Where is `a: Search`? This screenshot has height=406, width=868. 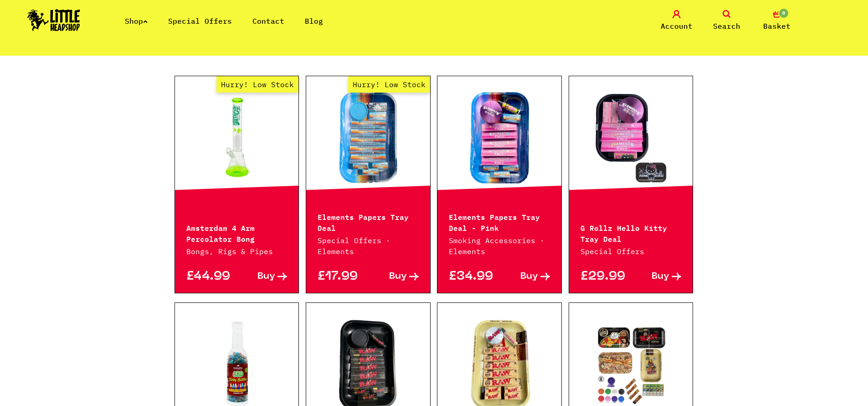 a: Search is located at coordinates (727, 20).